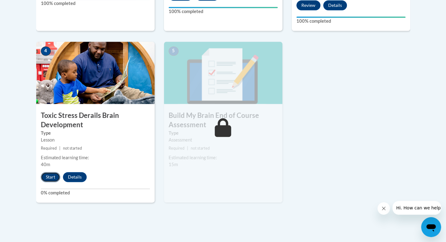  What do you see at coordinates (27, 7) in the screenshot?
I see `span: Hi. How can we help?` at bounding box center [27, 7].